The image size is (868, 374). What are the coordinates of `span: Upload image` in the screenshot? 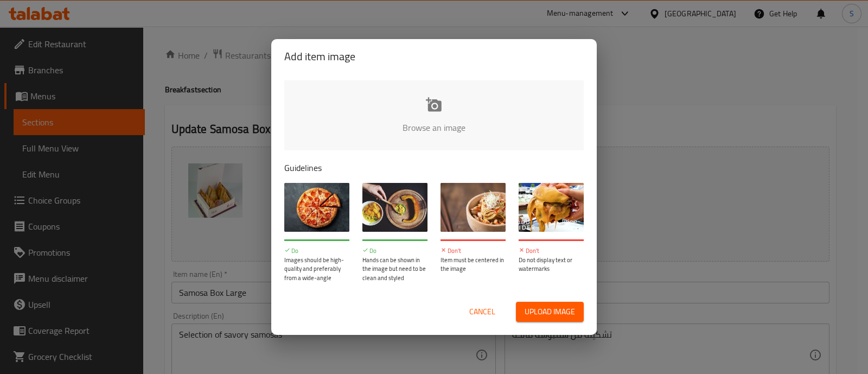 It's located at (550, 311).